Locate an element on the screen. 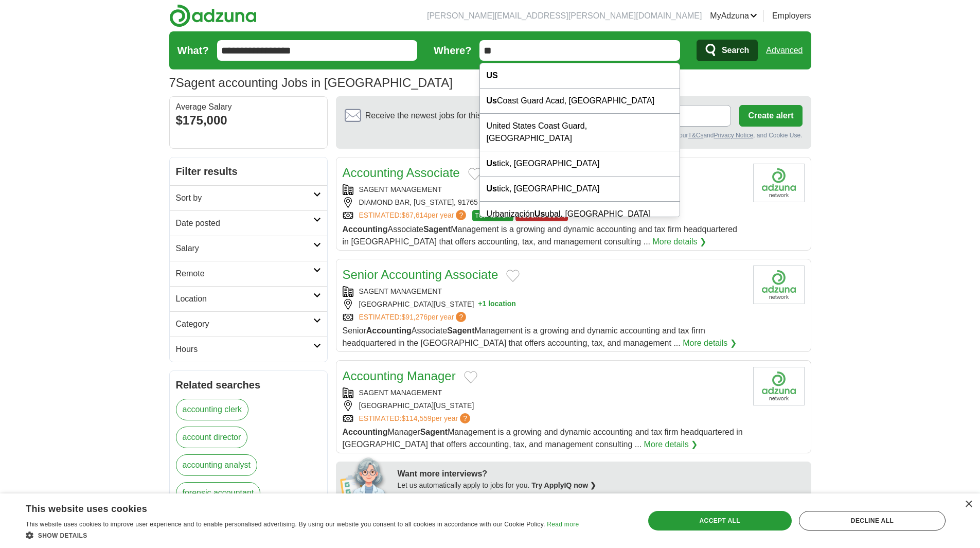  h2: Category is located at coordinates (245, 324).